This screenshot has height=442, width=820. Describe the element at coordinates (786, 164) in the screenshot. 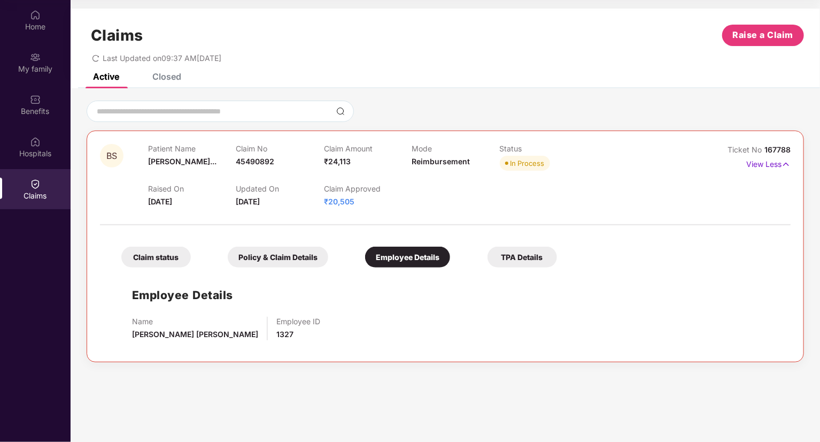

I see `img: svg+xml;base64,PHN2ZyB4bWxucz0iaHR0cDovL3d3dy53My5vcmcvMjAwMC9zdmciIHdpZHRoPSIxNyIgaGVpZ2h0PSIxNy...` at that location.